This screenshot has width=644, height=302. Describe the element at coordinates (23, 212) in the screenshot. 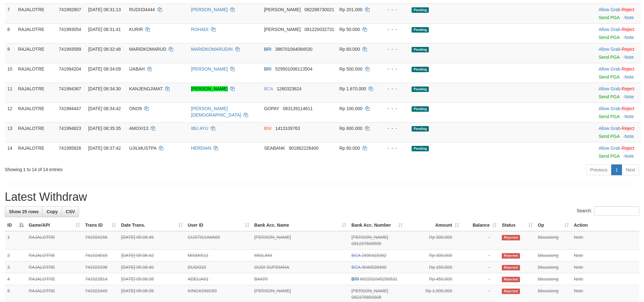

I see `a: Show 25 rows` at that location.